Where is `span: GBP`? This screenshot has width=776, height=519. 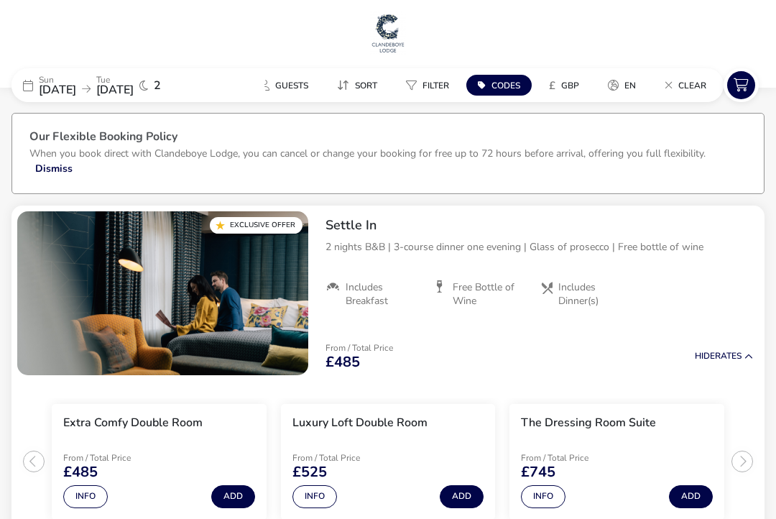 span: GBP is located at coordinates (570, 86).